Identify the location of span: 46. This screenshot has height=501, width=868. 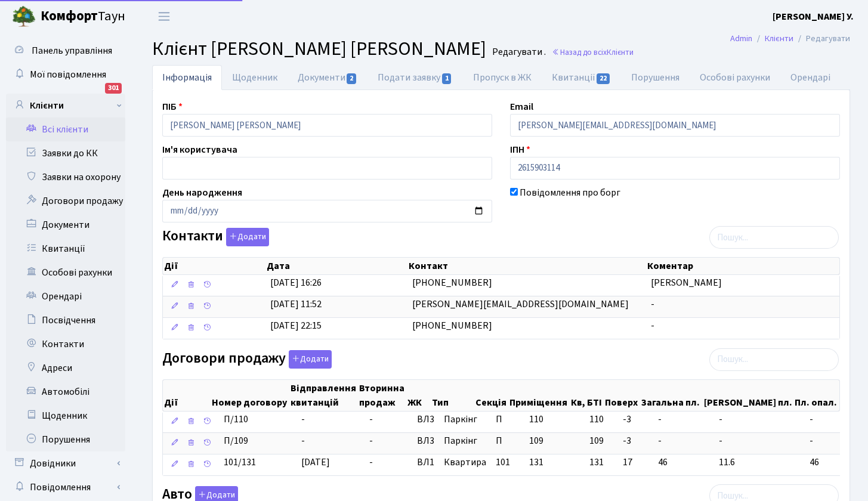
(827, 462).